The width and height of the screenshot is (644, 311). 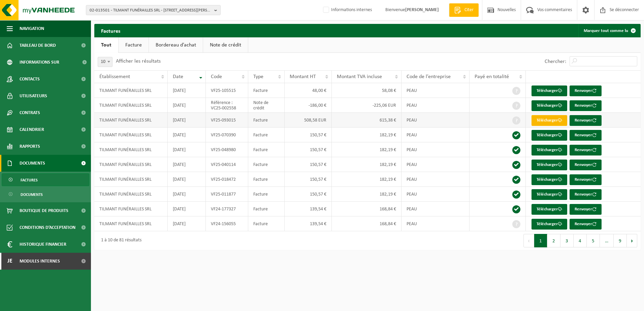 What do you see at coordinates (227, 120) in the screenshot?
I see `td: VF25-093015` at bounding box center [227, 120].